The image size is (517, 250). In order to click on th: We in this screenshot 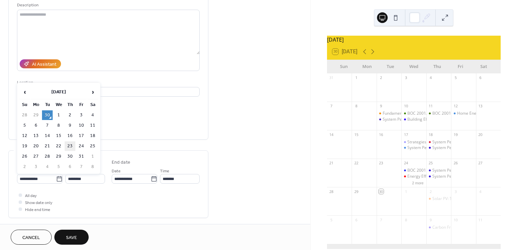, I will do `click(59, 105)`.